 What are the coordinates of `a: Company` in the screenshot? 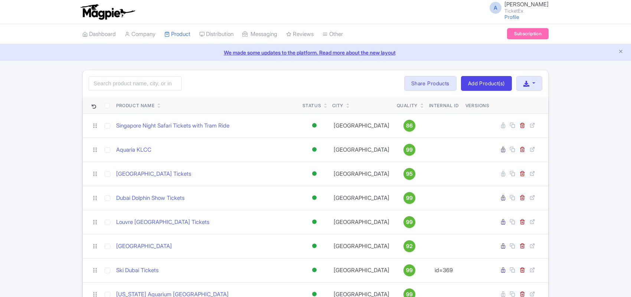 It's located at (140, 34).